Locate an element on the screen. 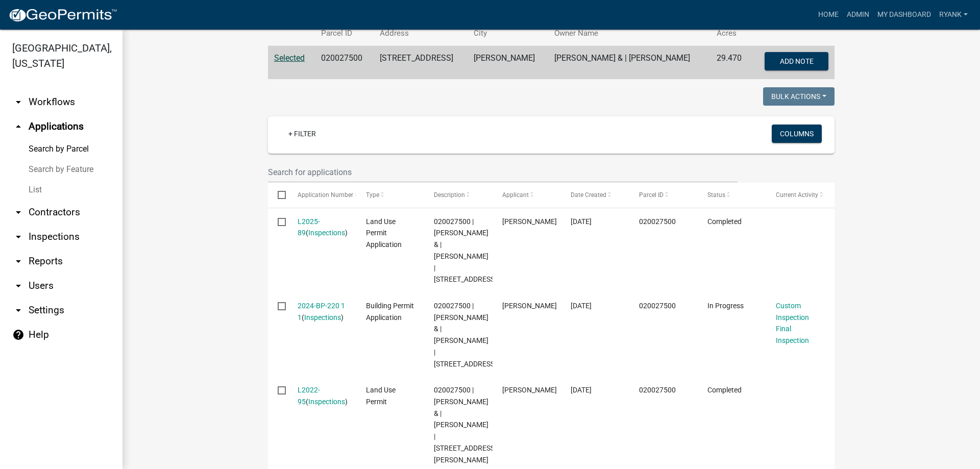 This screenshot has width=980, height=469. span: 04/01/2022 is located at coordinates (581, 390).